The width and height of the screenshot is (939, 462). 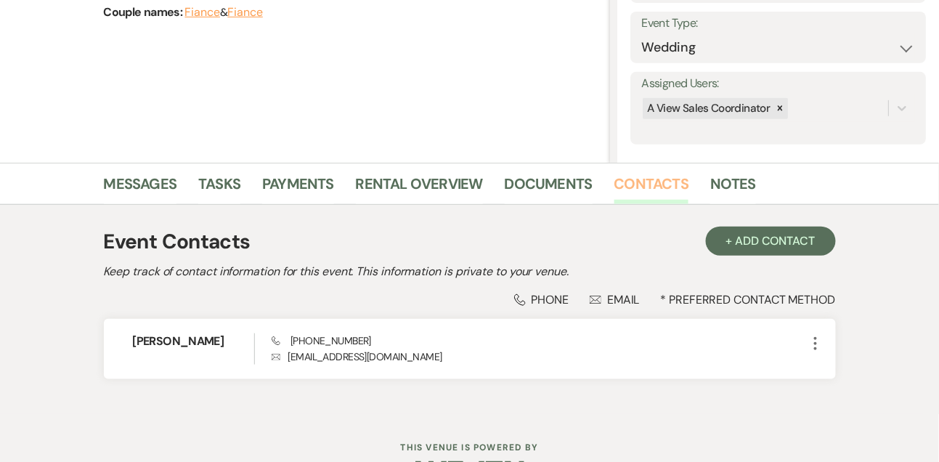 What do you see at coordinates (470, 272) in the screenshot?
I see `h2: Keep track of contact information for this event. This information is private to your venue.` at bounding box center [470, 272].